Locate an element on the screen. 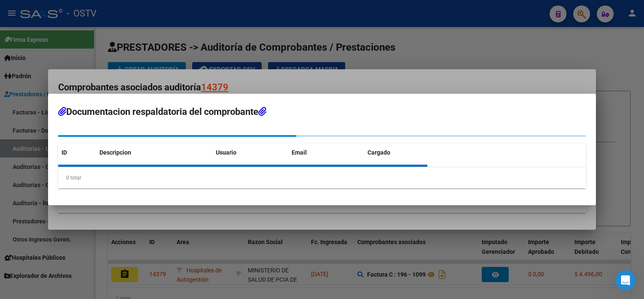  span: Descripcion is located at coordinates (115, 152).